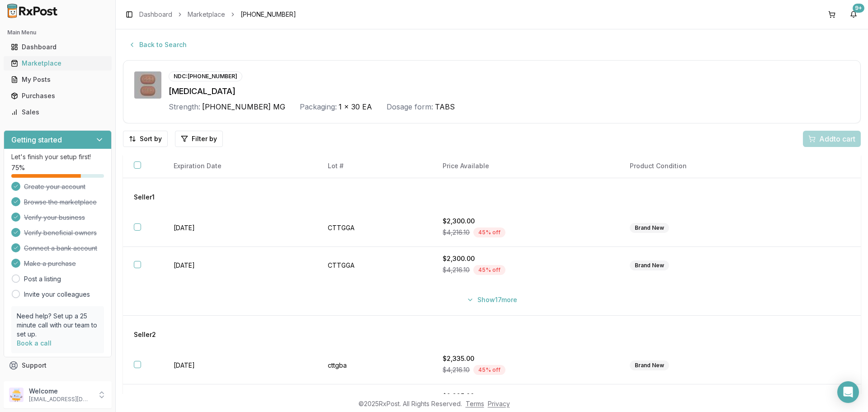 The width and height of the screenshot is (868, 412). Describe the element at coordinates (199, 139) in the screenshot. I see `button: Filter by` at that location.